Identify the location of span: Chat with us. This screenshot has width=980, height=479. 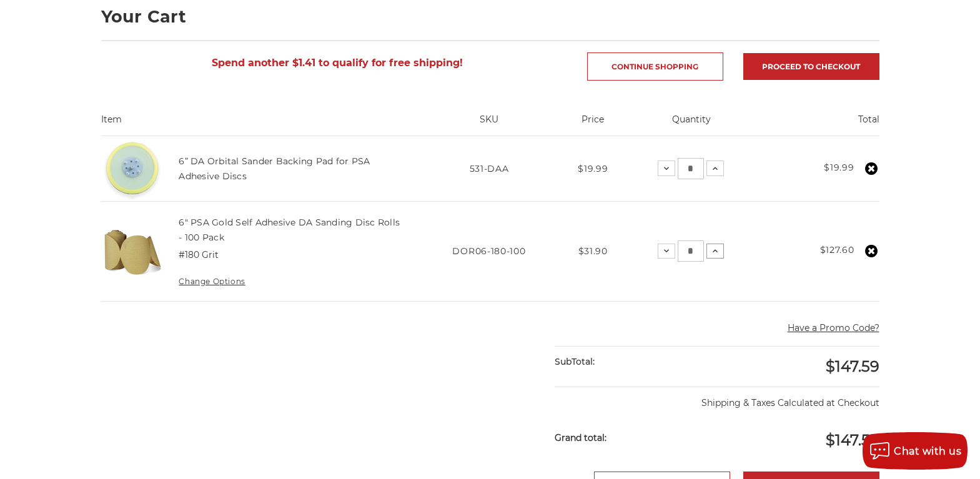
(928, 451).